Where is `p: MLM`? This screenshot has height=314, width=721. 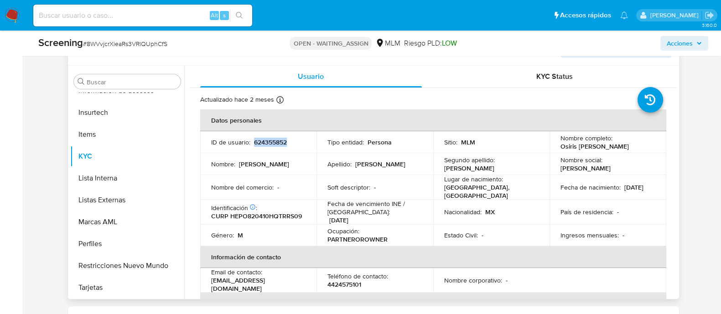 p: MLM is located at coordinates (468, 142).